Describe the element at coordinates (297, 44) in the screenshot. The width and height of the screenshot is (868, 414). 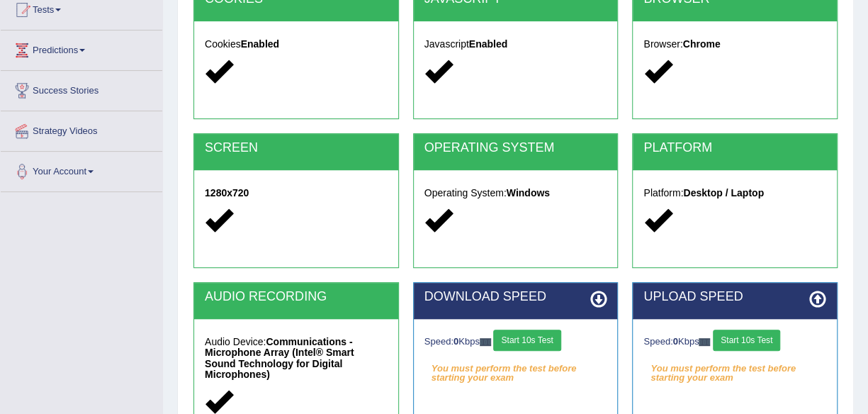
I see `h5: Cookies` at that location.